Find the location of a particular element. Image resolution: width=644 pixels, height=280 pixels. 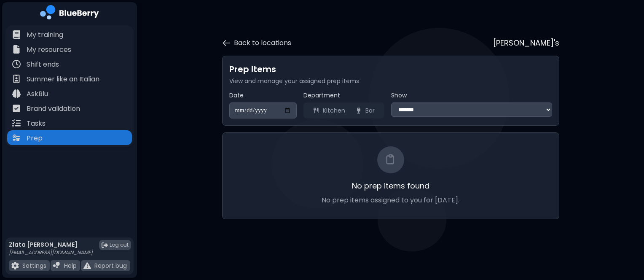

p: AskBlu is located at coordinates (37, 94).